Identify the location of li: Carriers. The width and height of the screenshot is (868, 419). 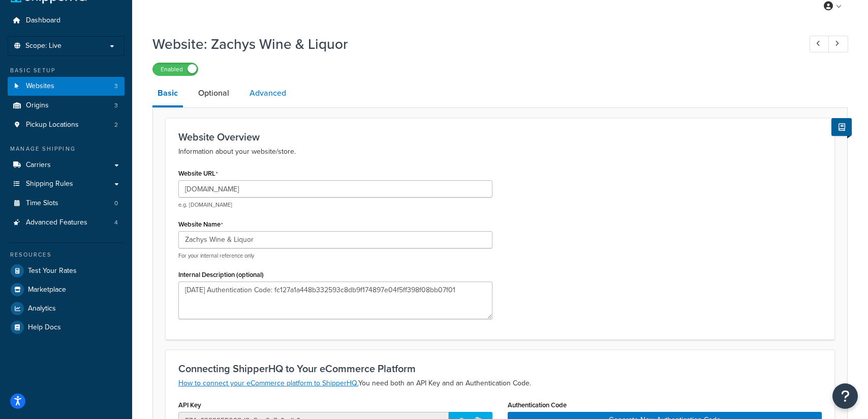
(66, 165).